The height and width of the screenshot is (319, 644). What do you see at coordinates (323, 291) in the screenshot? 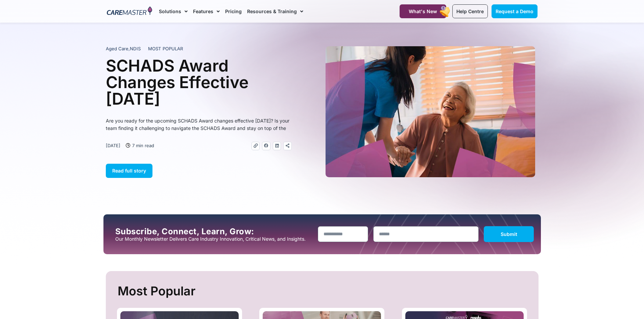
I see `h2: Most Popular` at bounding box center [323, 291].